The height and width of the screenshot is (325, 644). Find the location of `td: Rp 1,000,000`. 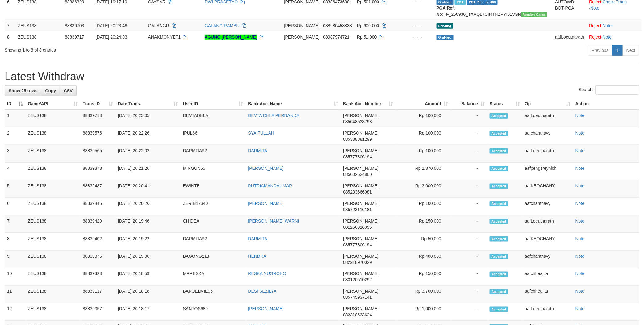

td: Rp 1,000,000 is located at coordinates (423, 312).